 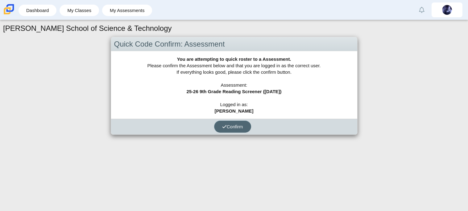 I want to click on a: diego.martinez.eMBzqC, so click(x=447, y=10).